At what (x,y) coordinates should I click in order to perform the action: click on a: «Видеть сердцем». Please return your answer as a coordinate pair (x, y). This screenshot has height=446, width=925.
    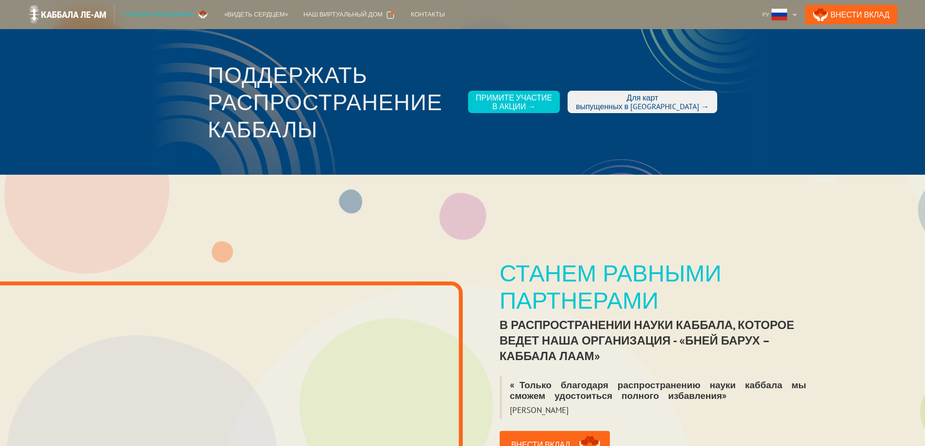
    Looking at the image, I should click on (256, 15).